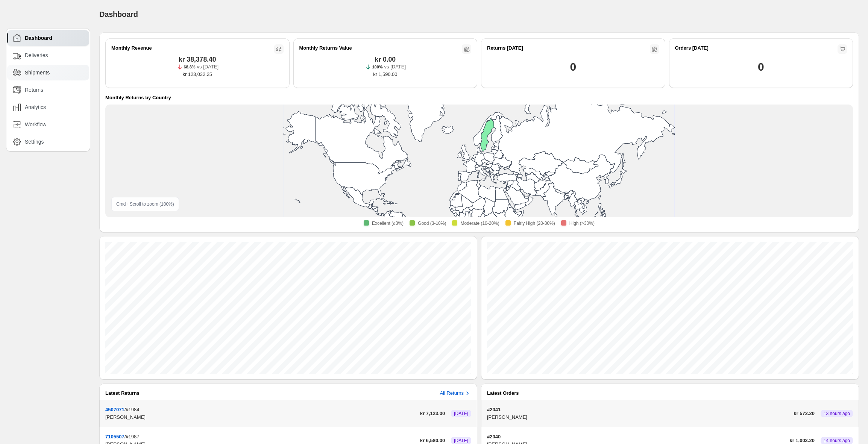 The width and height of the screenshot is (868, 444). What do you see at coordinates (37, 73) in the screenshot?
I see `span: Shipments` at bounding box center [37, 73].